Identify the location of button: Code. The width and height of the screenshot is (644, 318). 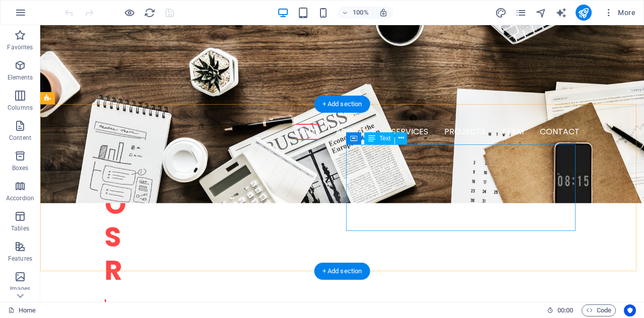
(598, 310).